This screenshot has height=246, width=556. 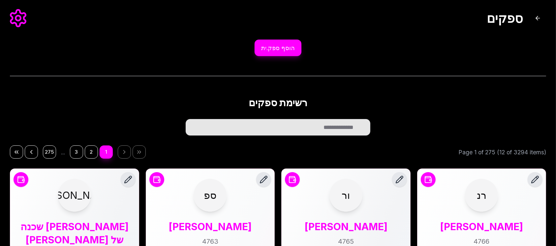 What do you see at coordinates (18, 18) in the screenshot?
I see `button: פתח הגדרות ספק.ית` at bounding box center [18, 18].